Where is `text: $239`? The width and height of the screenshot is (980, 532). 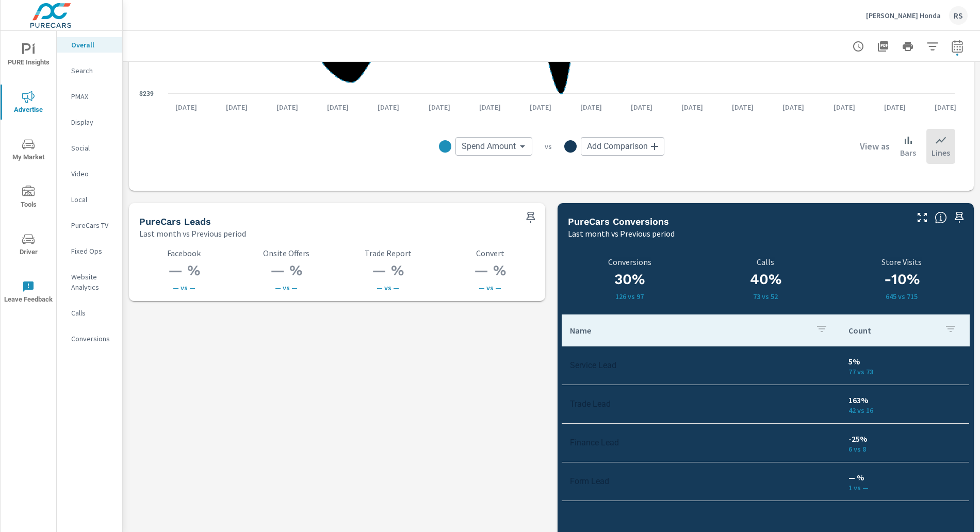 text: $239 is located at coordinates (146, 94).